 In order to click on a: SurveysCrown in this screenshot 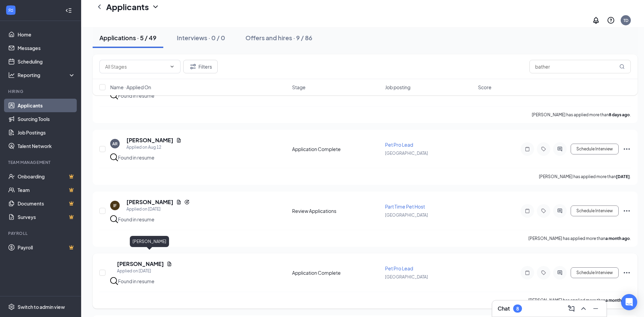, I will do `click(46, 217)`.